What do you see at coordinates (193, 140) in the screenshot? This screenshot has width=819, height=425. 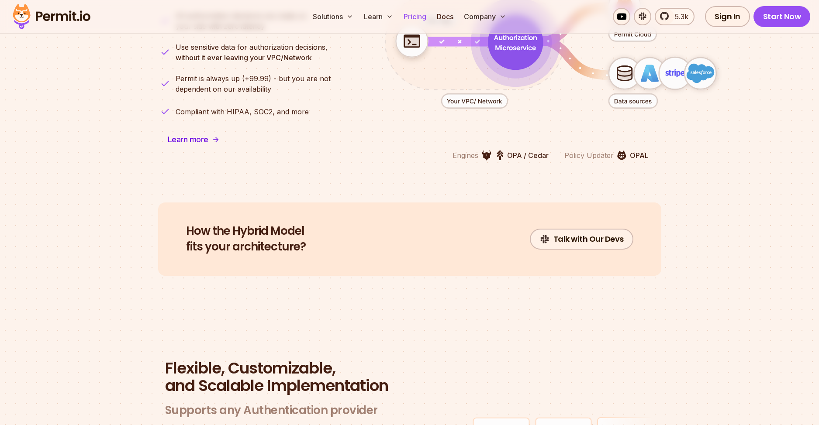 I see `a: Learn more` at bounding box center [193, 140].